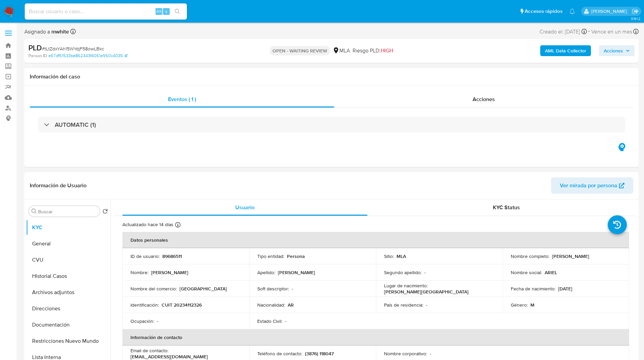 Image resolution: width=644 pixels, height=360 pixels. Describe the element at coordinates (273, 288) in the screenshot. I see `p: Soft descriptor :` at that location.